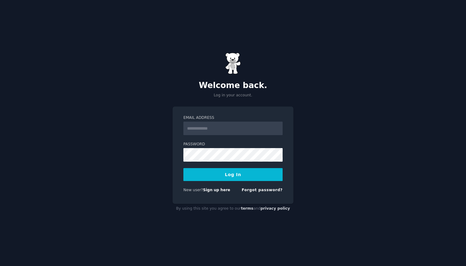  What do you see at coordinates (275, 209) in the screenshot?
I see `a: privacy policy` at bounding box center [275, 209].